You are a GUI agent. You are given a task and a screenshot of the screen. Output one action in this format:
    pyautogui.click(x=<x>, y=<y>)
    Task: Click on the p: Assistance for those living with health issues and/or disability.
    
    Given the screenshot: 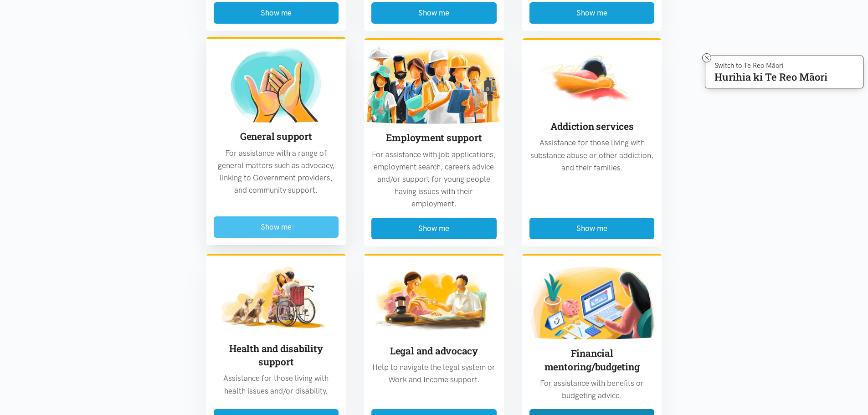 What is the action you would take?
    pyautogui.click(x=276, y=384)
    